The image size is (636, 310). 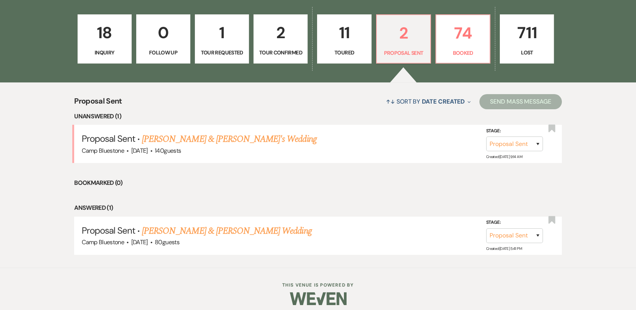 I want to click on li: Bookmarked (0), so click(x=318, y=183).